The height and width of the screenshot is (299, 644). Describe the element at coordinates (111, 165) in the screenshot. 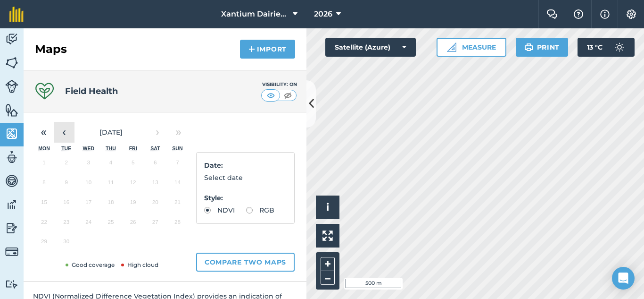

I see `button: 4 September 2025` at that location.